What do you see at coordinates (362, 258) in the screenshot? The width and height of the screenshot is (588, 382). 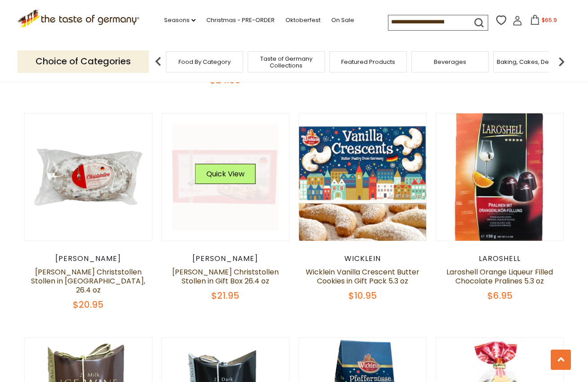 I see `div: Wicklein` at bounding box center [362, 258].